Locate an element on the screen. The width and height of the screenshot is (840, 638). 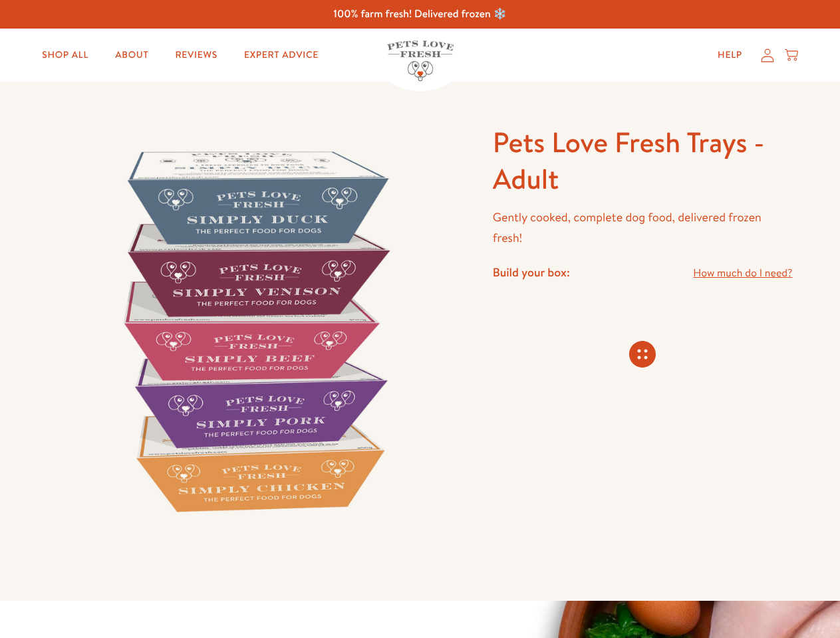
a: Shop All is located at coordinates (65, 55).